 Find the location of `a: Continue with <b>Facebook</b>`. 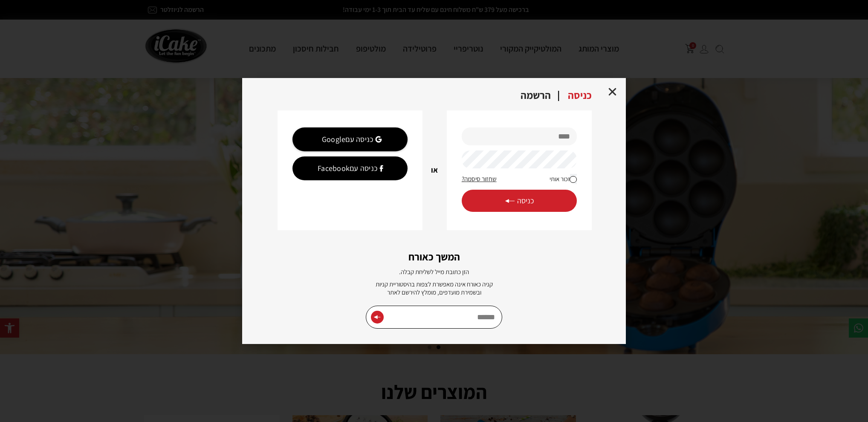

a: Continue with <b>Facebook</b> is located at coordinates (350, 168).